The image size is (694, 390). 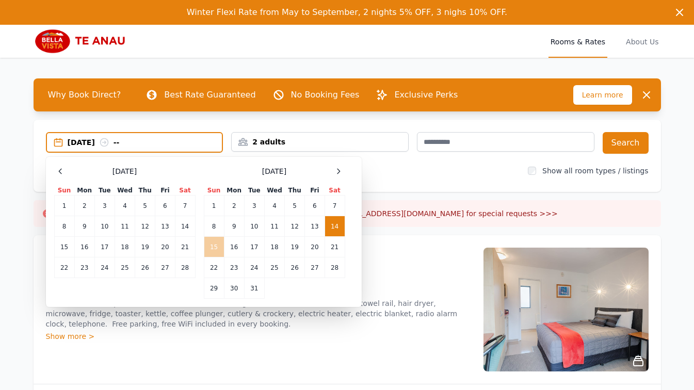 I want to click on button: Search, so click(x=625, y=143).